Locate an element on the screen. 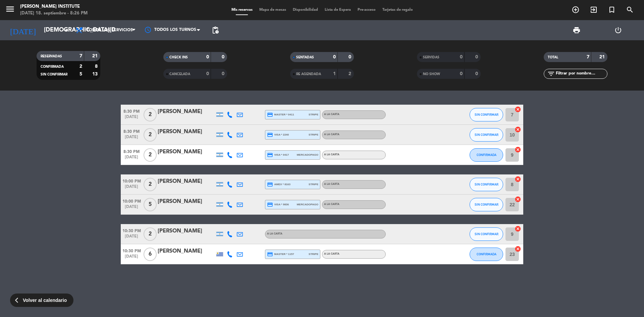 This screenshot has height=317, width=644. span: RESERVADAS is located at coordinates (51, 56).